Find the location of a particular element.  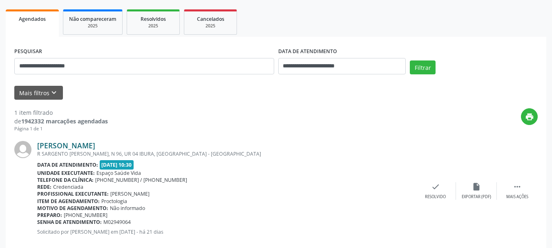

span: Resolvidos is located at coordinates (153, 19).